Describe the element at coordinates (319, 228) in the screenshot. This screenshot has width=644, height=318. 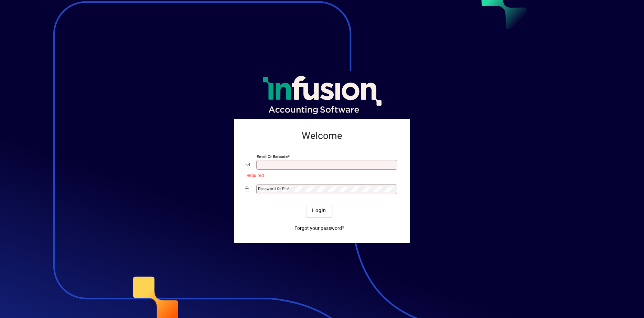
I see `span: Forgot your password?` at that location.